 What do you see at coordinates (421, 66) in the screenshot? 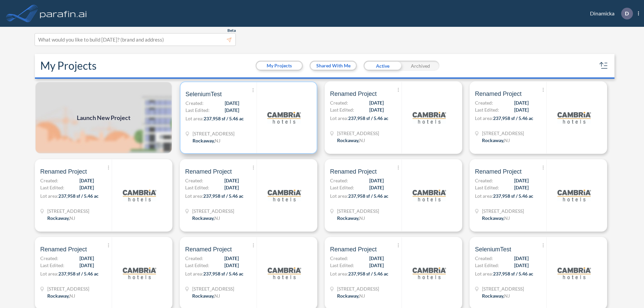
I see `div: Archived` at bounding box center [421, 66].